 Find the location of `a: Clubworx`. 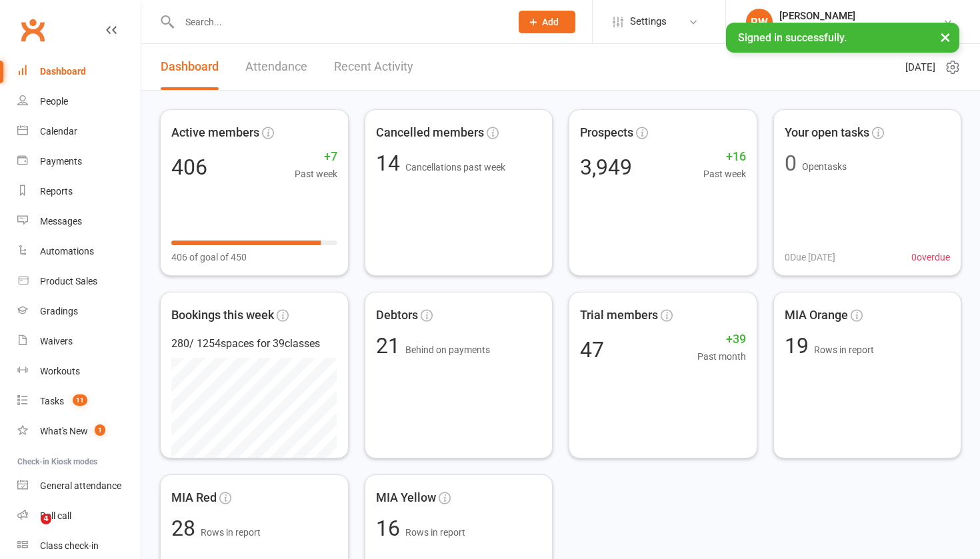

a: Clubworx is located at coordinates (33, 30).